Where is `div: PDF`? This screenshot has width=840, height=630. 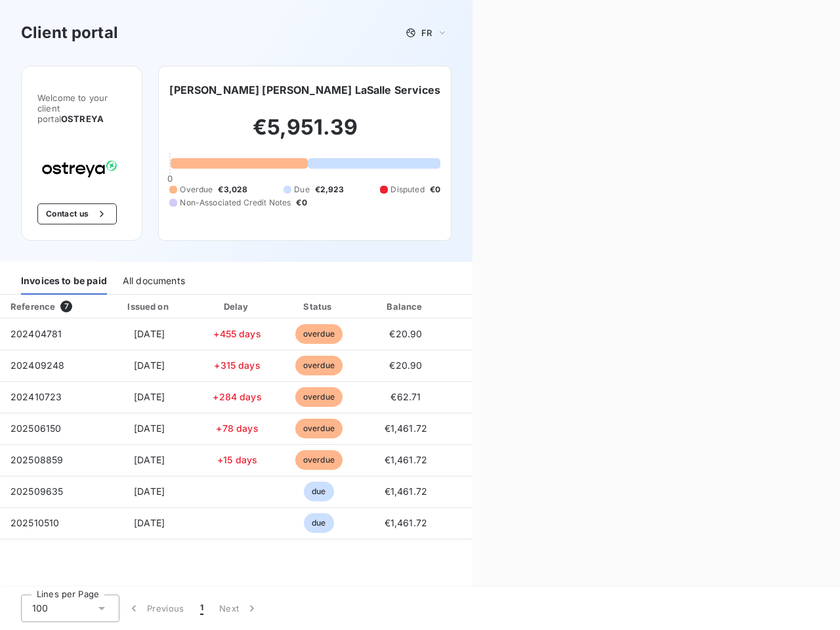
div: PDF is located at coordinates (486, 307).